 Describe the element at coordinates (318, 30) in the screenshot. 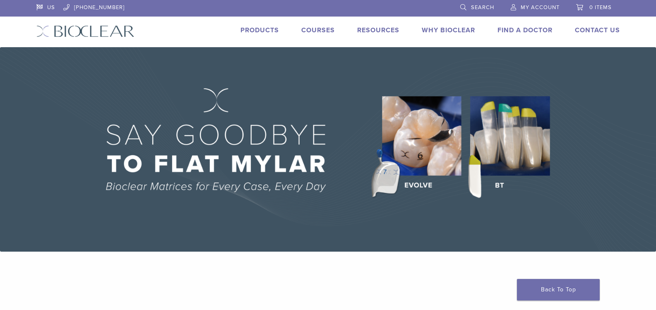

I see `a: Courses` at that location.